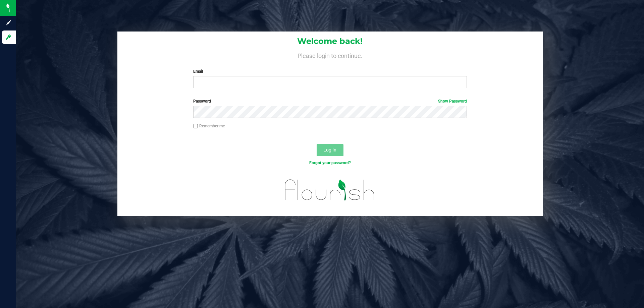 This screenshot has height=308, width=644. Describe the element at coordinates (8, 37) in the screenshot. I see `inline-svg: Log in` at that location.